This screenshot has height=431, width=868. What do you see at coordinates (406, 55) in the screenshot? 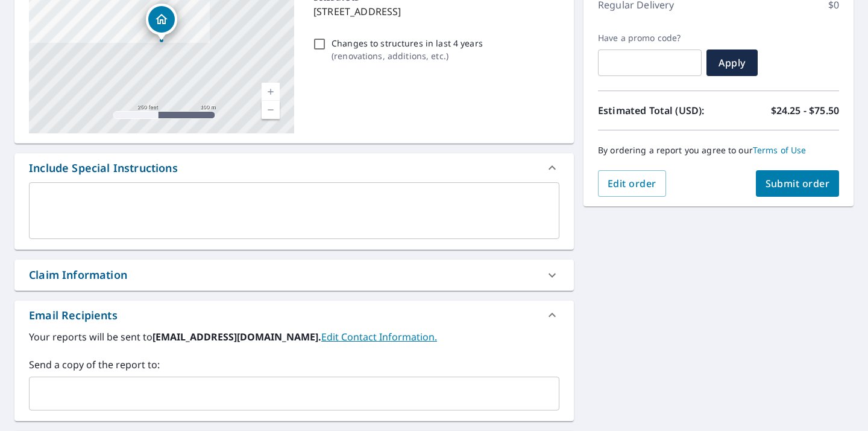
I see `p: ( renovations, additions, etc. )` at bounding box center [406, 55].